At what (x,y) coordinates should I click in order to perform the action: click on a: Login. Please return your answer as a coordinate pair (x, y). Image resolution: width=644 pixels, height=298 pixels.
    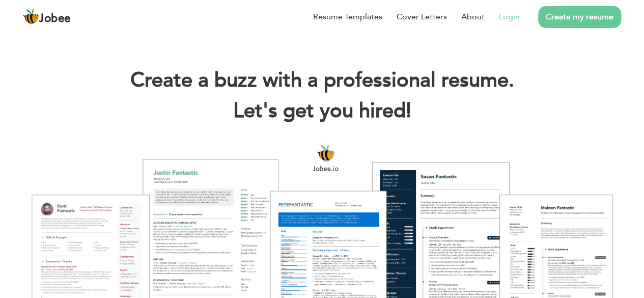
    Looking at the image, I should click on (509, 17).